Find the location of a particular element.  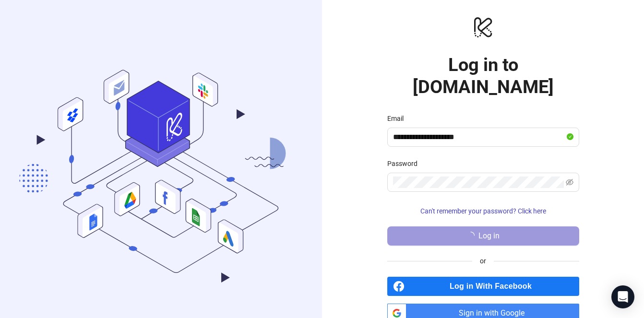

div: Open Intercom Messenger is located at coordinates (623, 297).